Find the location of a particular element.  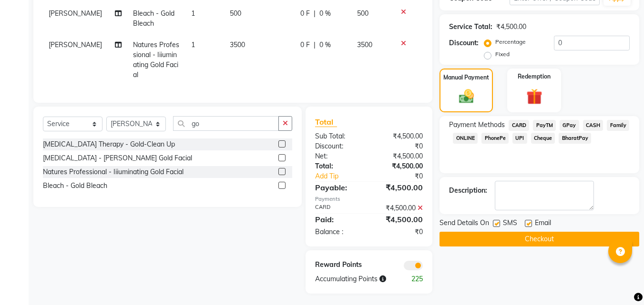

span: Total is located at coordinates (326, 122).